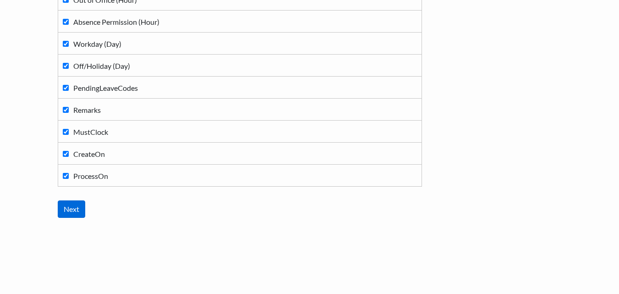 This screenshot has width=619, height=294. Describe the element at coordinates (65, 175) in the screenshot. I see `input: ProcessOn` at that location.